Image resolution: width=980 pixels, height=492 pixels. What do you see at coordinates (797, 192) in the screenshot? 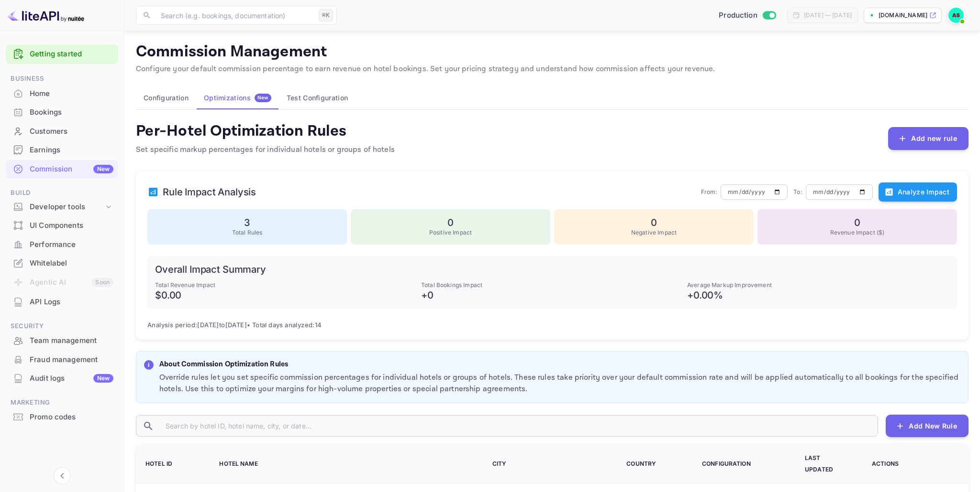
I see `p: To:` at bounding box center [797, 192].